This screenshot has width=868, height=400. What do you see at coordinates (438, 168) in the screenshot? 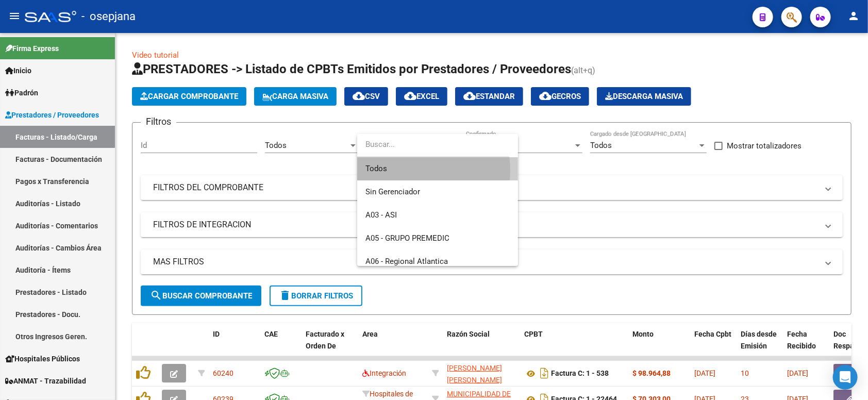
I see `span: Todos` at bounding box center [438, 168].